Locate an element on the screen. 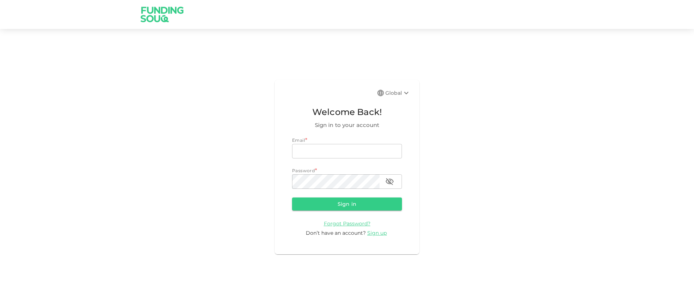 The height and width of the screenshot is (306, 694). span: Password is located at coordinates (303, 170).